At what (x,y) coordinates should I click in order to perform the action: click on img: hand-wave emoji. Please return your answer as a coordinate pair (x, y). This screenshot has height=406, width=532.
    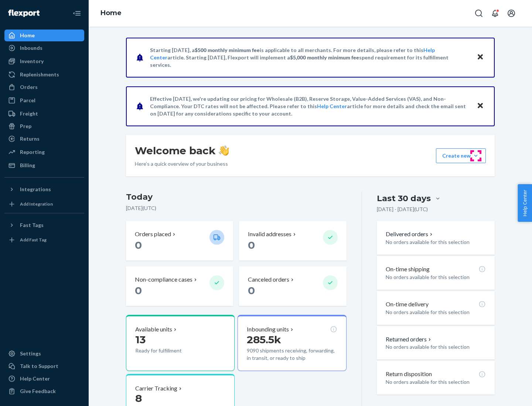
    Looking at the image, I should click on (224, 151).